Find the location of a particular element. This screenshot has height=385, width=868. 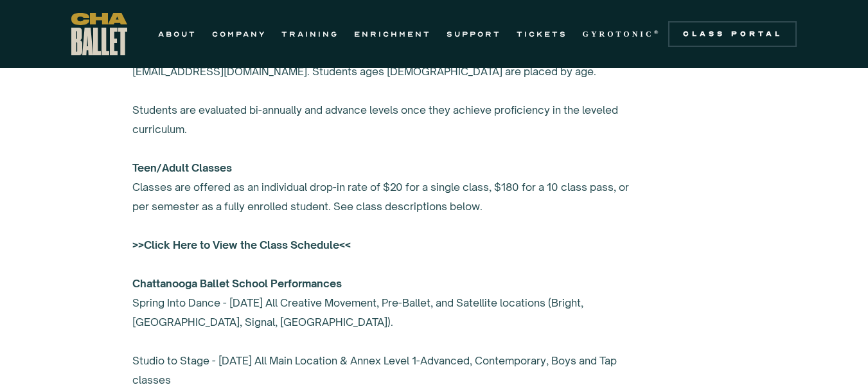

a: TRAINING is located at coordinates (309, 34).